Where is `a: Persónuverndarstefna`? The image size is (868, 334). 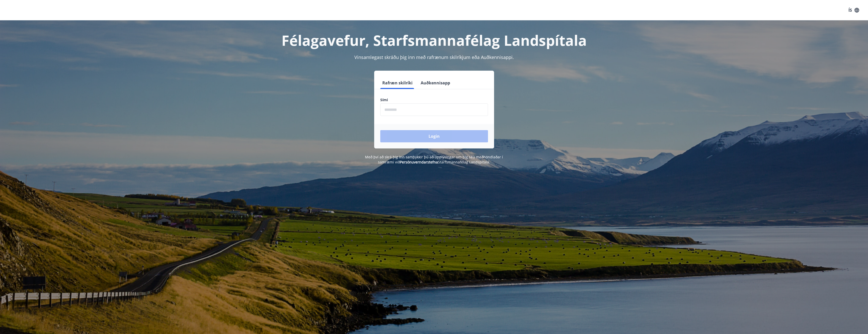
a: Persónuverndarstefna is located at coordinates (419, 162).